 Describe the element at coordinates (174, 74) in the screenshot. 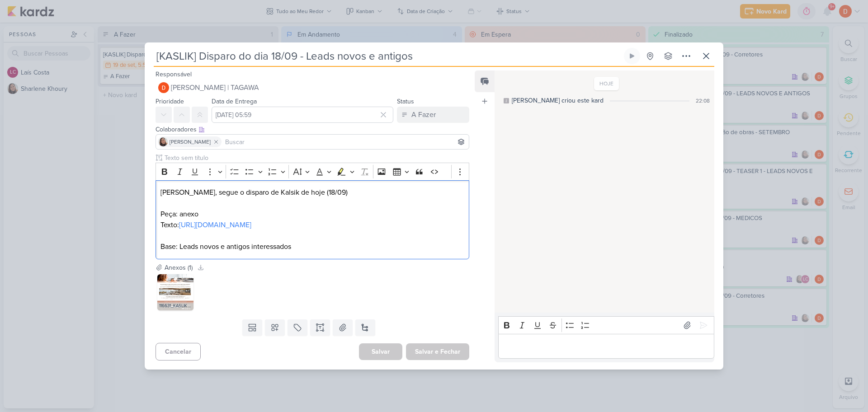

I see `label: Responsável` at that location.